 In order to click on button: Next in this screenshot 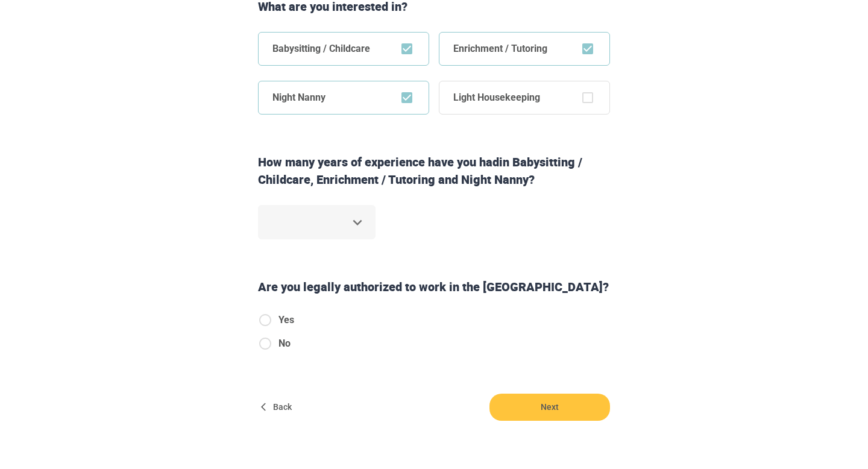, I will do `click(550, 407)`.